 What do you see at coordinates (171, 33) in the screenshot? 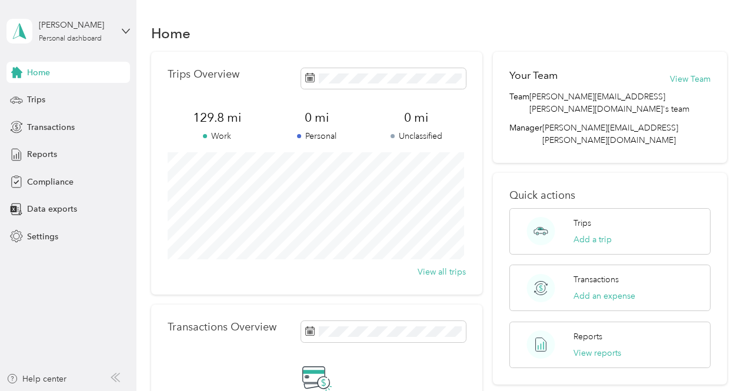
I see `h1: Home` at bounding box center [171, 33].